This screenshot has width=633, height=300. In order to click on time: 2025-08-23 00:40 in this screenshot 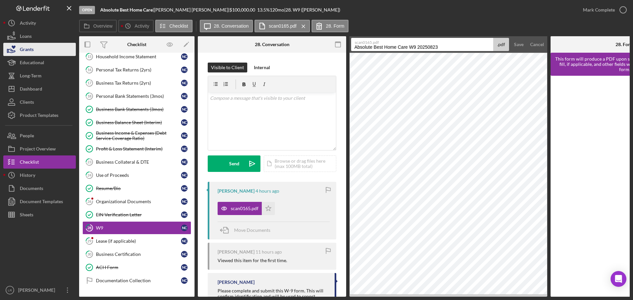, I will do `click(267, 191)`.